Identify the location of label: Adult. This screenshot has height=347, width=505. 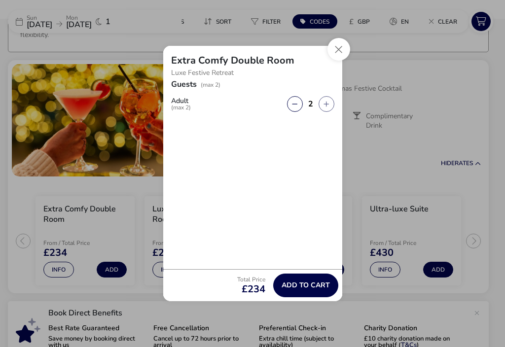
(185, 104).